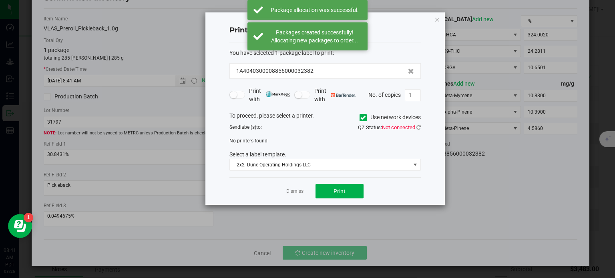 This screenshot has height=278, width=615. Describe the element at coordinates (314, 36) in the screenshot. I see `div: Packages created successfully! Allocating new packages to order...` at that location.